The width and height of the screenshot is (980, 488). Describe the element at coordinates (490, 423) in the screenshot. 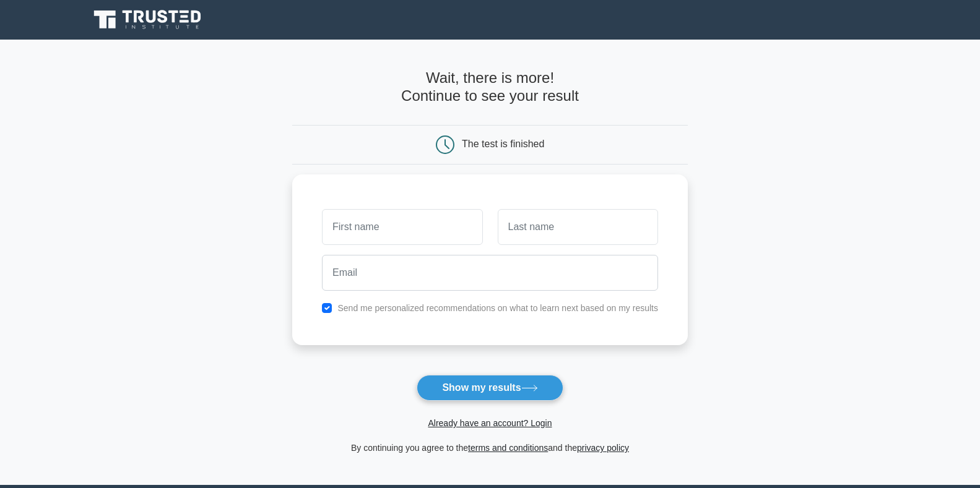

I see `a: Already have an account? Login` at that location.